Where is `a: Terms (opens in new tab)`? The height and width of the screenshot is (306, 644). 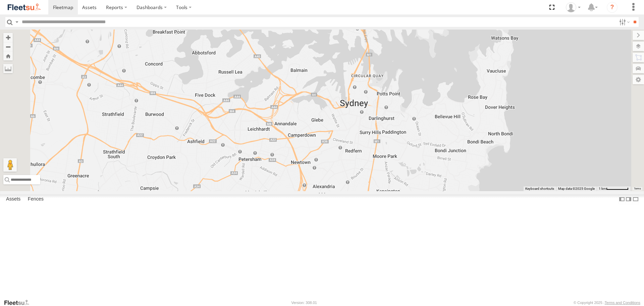
a: Terms (opens in new tab) is located at coordinates (637, 188).